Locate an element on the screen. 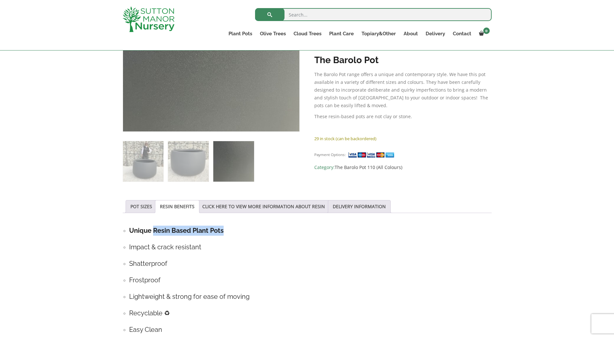 This screenshot has height=338, width=614. h4: Impact & crack resistant is located at coordinates (310, 247).